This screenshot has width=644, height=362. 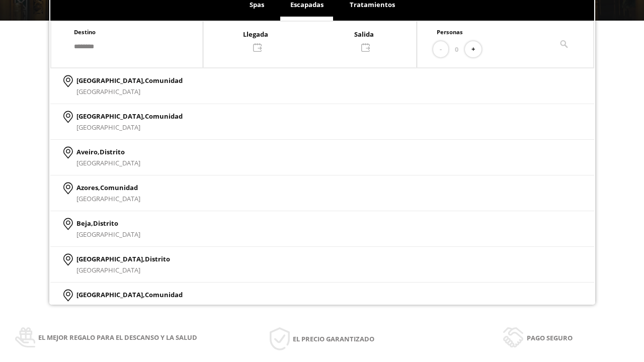 I want to click on span: El precio garantizado, so click(x=334, y=339).